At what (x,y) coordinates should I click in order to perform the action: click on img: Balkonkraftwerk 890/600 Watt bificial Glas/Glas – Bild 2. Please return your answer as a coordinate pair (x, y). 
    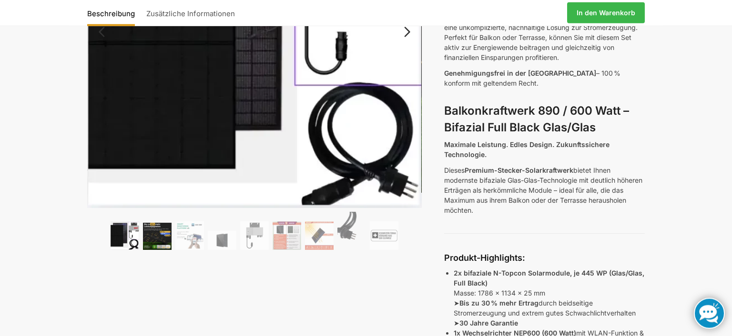
    Looking at the image, I should click on (157, 236).